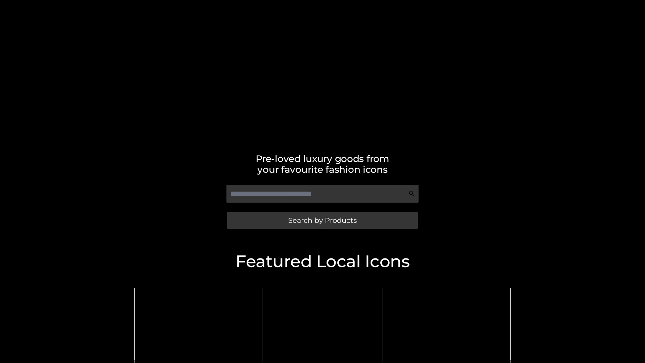  Describe the element at coordinates (322, 220) in the screenshot. I see `span: Search by Products` at that location.